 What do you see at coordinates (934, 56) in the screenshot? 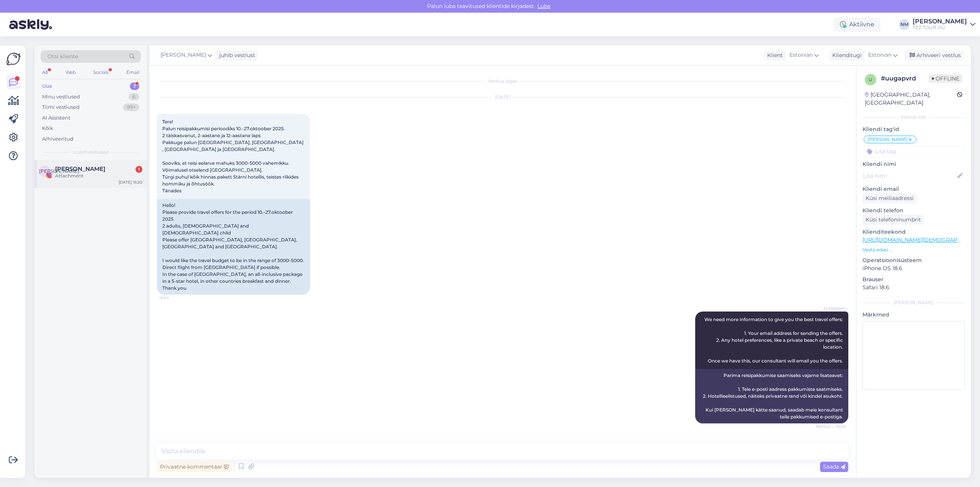
I see `div: Arhiveeri vestlus` at bounding box center [934, 56].